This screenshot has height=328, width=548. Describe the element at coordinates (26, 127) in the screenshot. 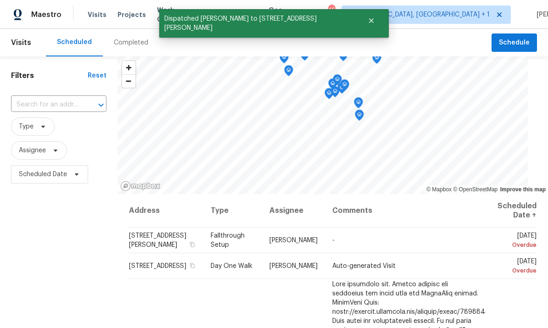

I see `span: Type` at that location.